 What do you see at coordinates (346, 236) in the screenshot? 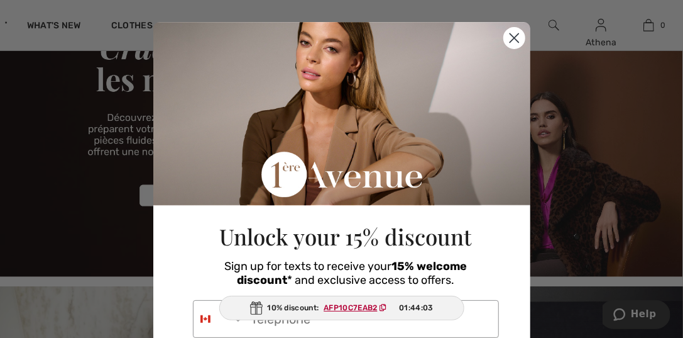
I see `font: Unlock your 15% discount` at bounding box center [346, 236].